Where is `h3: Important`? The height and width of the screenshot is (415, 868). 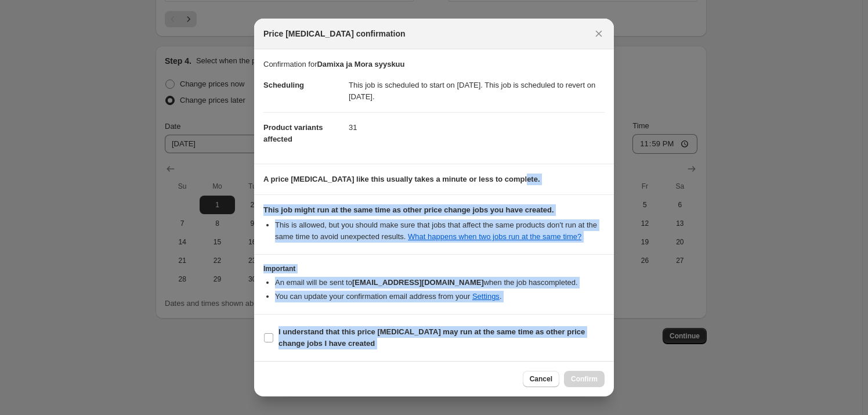
h3: Important is located at coordinates (434, 268).